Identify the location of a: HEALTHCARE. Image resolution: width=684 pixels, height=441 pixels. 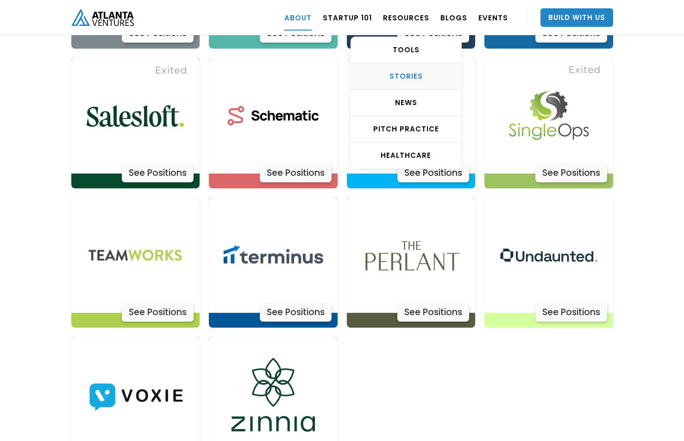
(406, 156).